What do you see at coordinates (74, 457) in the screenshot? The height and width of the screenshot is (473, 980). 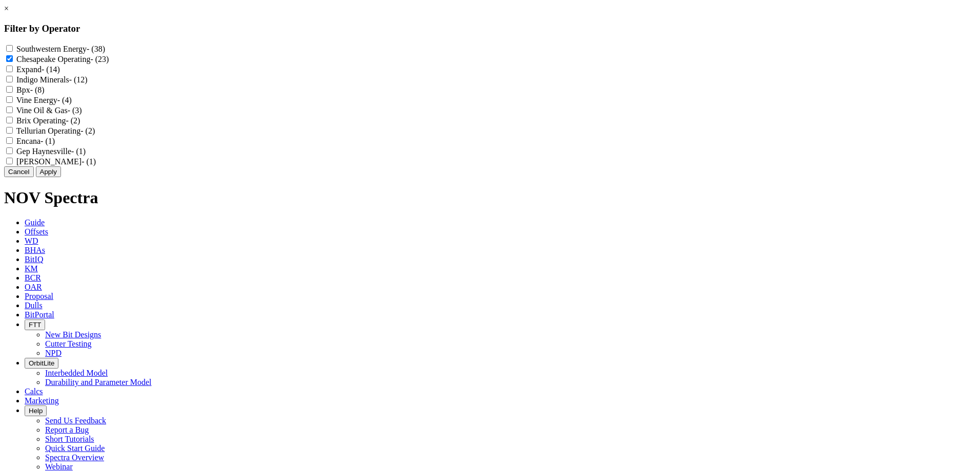 I see `a: Spectra Overview` at bounding box center [74, 457].